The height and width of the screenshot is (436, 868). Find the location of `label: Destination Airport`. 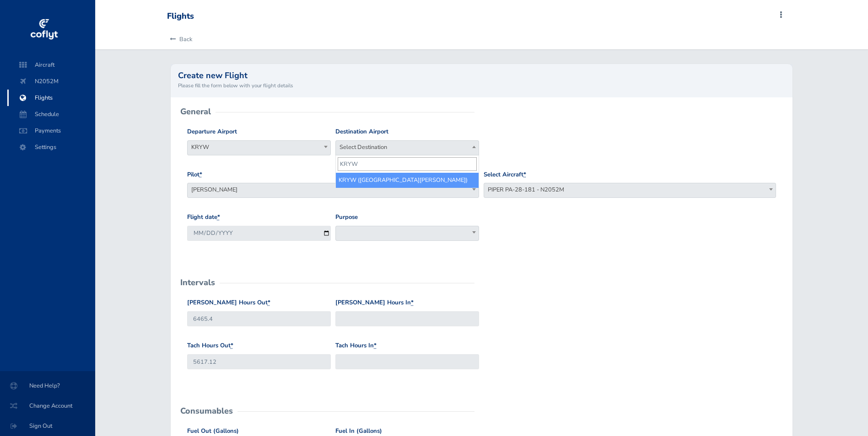

label: Destination Airport is located at coordinates (362, 132).